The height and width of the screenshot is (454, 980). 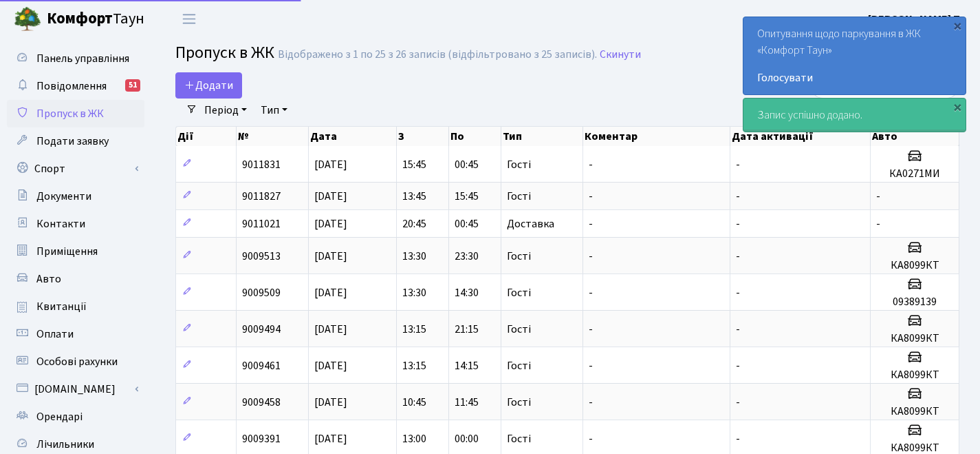 What do you see at coordinates (467, 293) in the screenshot?
I see `span: 14:30` at bounding box center [467, 293].